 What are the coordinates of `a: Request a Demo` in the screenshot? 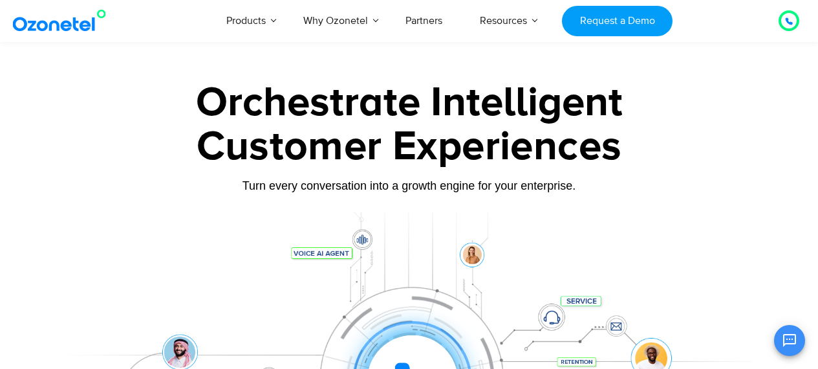 It's located at (617, 21).